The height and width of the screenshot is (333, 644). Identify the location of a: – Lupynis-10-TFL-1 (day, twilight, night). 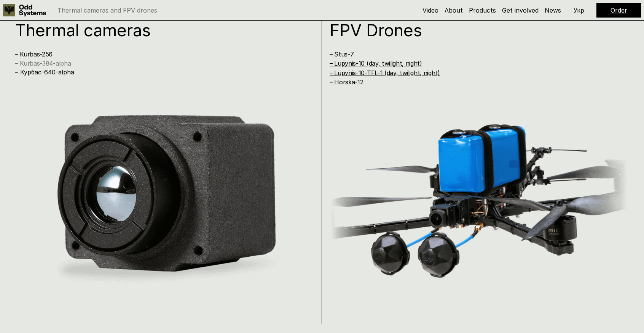
(385, 73).